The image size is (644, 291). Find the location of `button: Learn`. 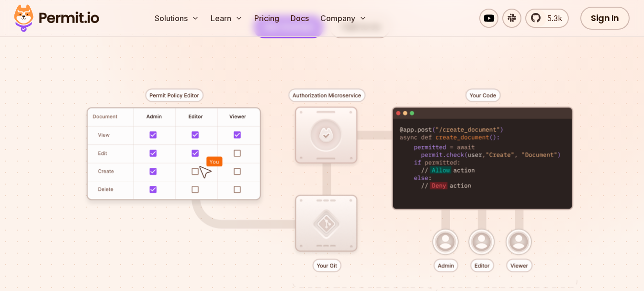

button: Learn is located at coordinates (226, 18).